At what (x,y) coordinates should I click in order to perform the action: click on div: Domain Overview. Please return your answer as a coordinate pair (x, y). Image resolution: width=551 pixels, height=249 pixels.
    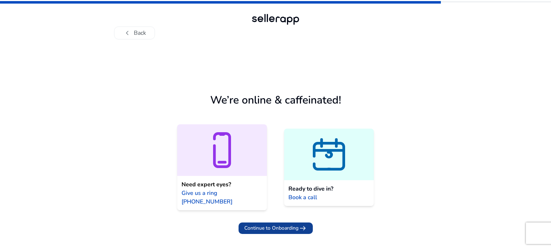
    Looking at the image, I should click on (46, 44).